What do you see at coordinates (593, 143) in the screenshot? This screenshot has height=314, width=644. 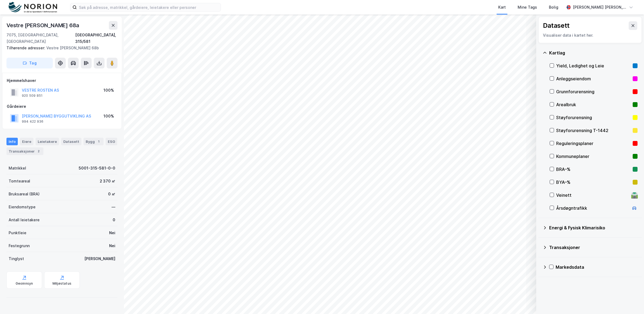 I see `div: Reguleringsplaner` at bounding box center [593, 143].